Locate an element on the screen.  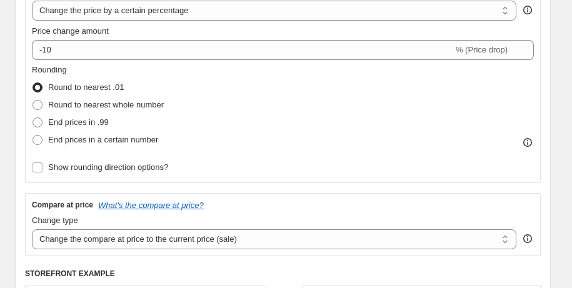
i: What's the compare at price? is located at coordinates (151, 205).